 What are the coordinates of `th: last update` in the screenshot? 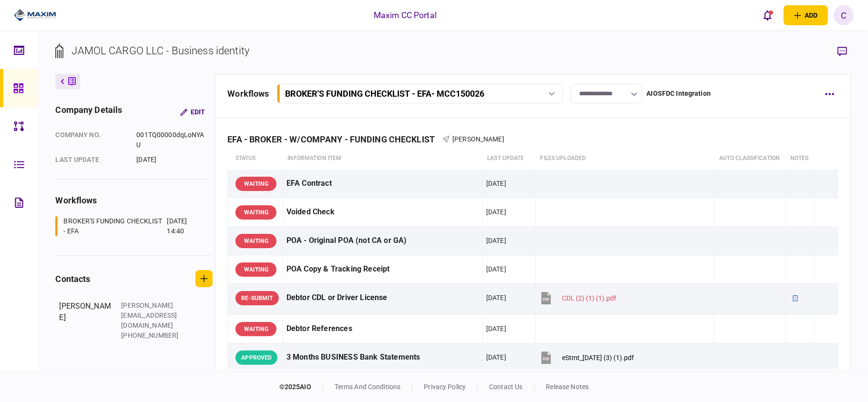 It's located at (508, 159).